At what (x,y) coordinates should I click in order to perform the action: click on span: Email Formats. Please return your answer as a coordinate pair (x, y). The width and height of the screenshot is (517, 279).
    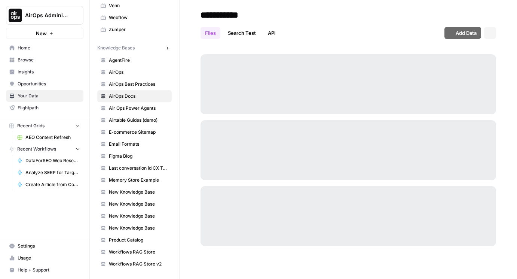
    Looking at the image, I should click on (138, 144).